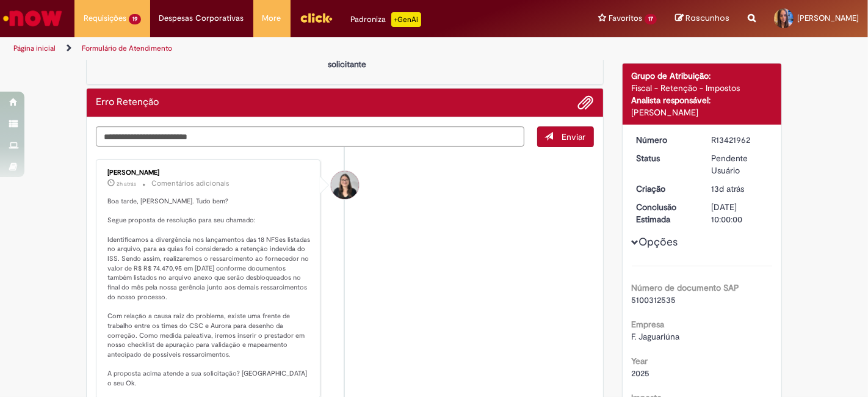  Describe the element at coordinates (586, 103) in the screenshot. I see `button: Adicionar anexos` at that location.